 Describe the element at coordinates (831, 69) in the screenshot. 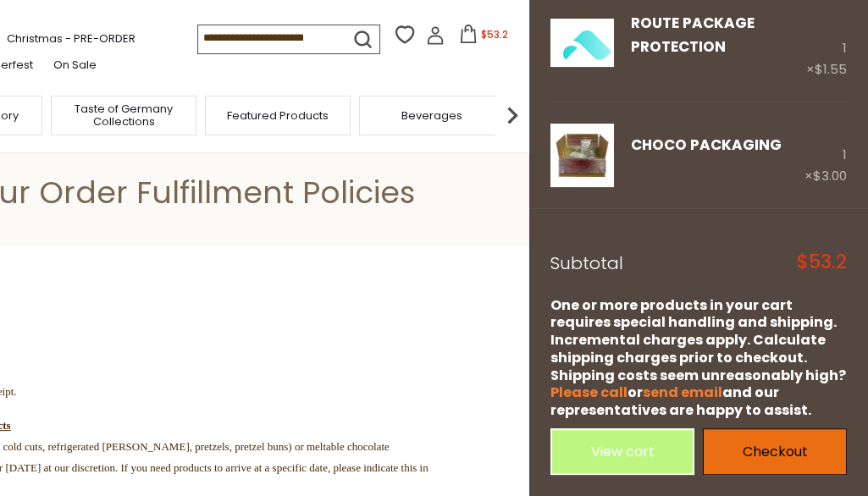

I see `span: $1.55` at that location.